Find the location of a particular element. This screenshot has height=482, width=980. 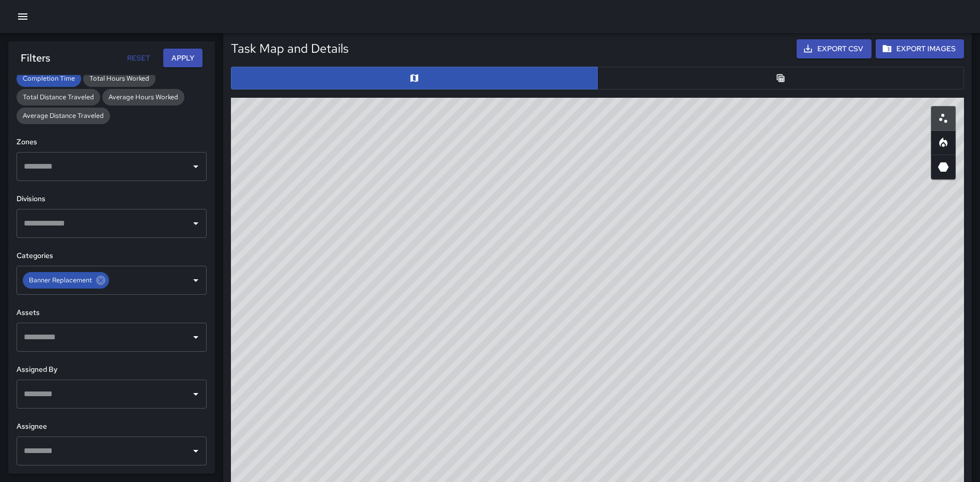

div: Total Distance Traveled is located at coordinates (59, 97).